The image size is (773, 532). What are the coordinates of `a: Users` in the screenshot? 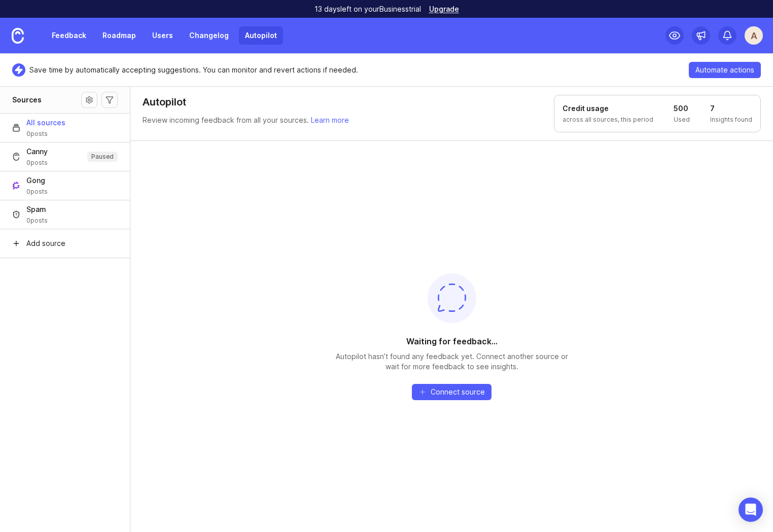 It's located at (163, 35).